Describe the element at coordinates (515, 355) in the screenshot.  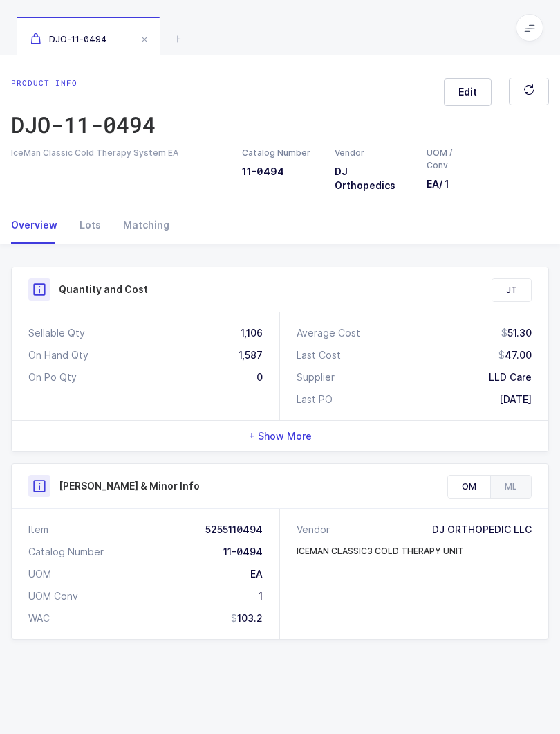
I see `div: 47.00` at that location.